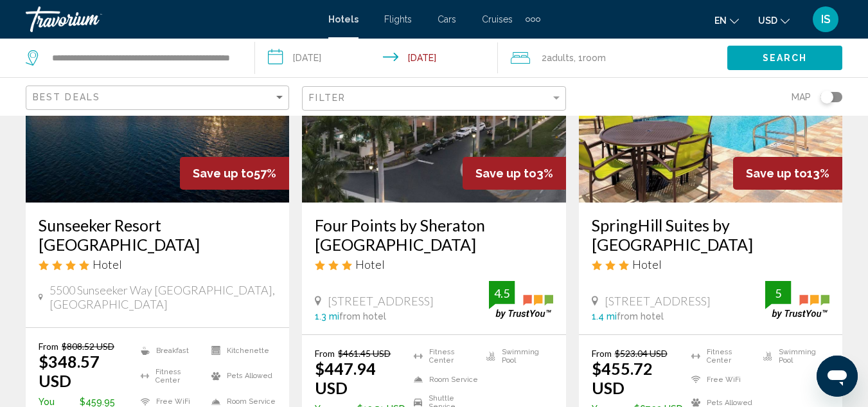 This screenshot has height=407, width=868. Describe the element at coordinates (434, 98) in the screenshot. I see `button: Filter` at that location.